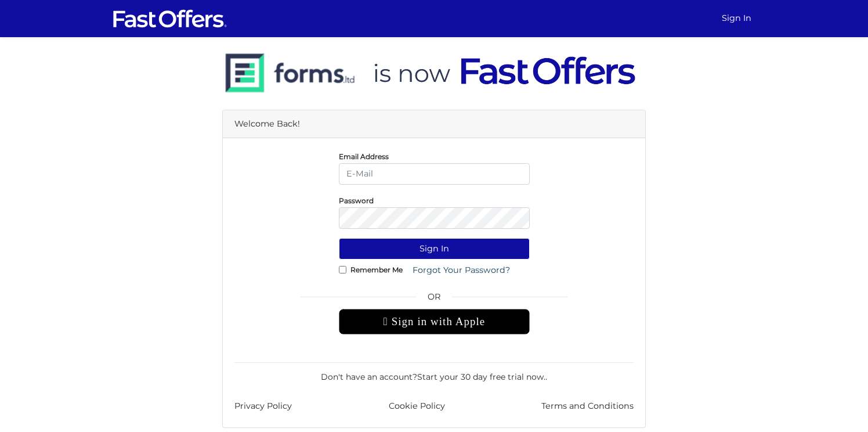  I want to click on label: Remember Me, so click(377, 269).